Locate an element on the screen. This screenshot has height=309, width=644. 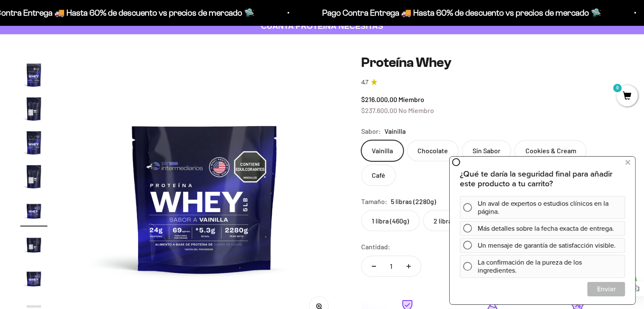
span: 5 libras (2280g) is located at coordinates (413, 202).